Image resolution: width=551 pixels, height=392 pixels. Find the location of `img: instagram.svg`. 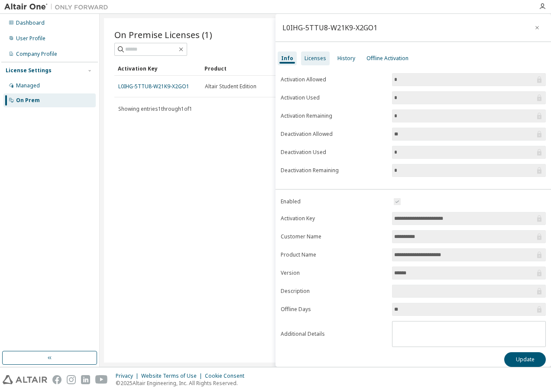

img: instagram.svg is located at coordinates (71, 379).